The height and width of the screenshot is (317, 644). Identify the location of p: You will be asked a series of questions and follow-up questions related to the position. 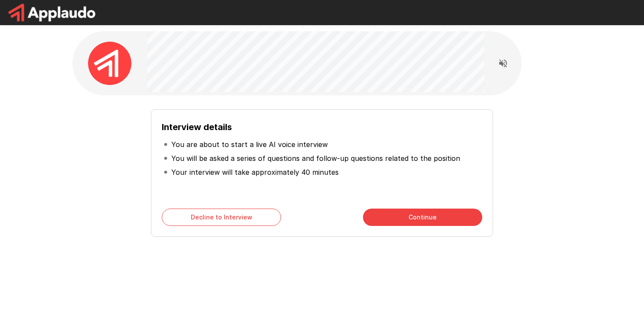
(316, 158).